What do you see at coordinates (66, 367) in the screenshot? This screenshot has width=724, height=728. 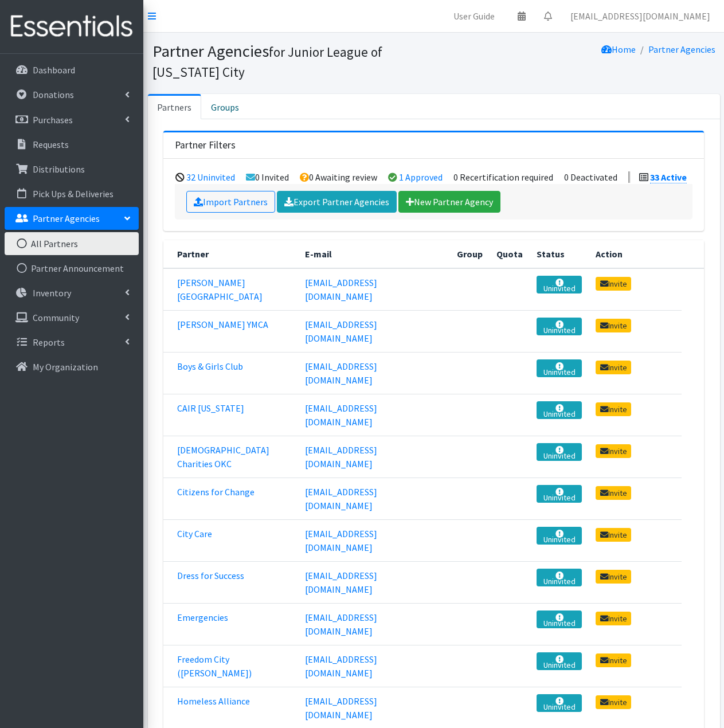 I see `p: My Organization` at bounding box center [66, 367].